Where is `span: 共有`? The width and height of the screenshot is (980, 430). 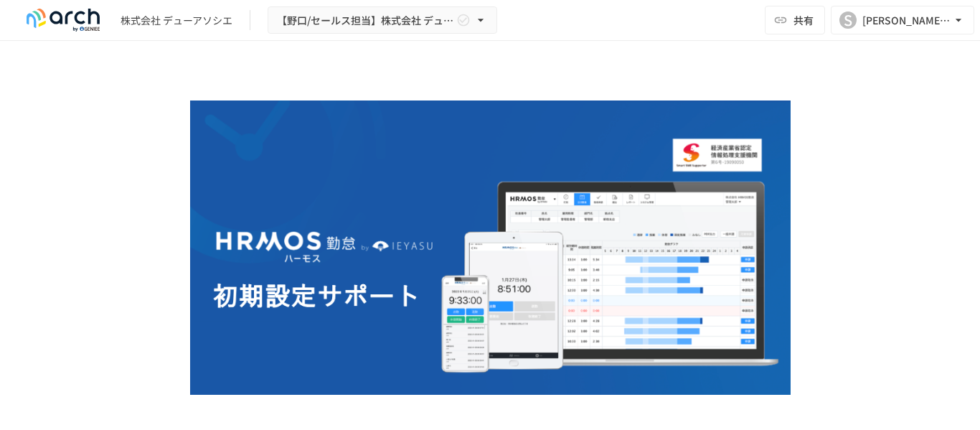
span: 共有 is located at coordinates (803, 20).